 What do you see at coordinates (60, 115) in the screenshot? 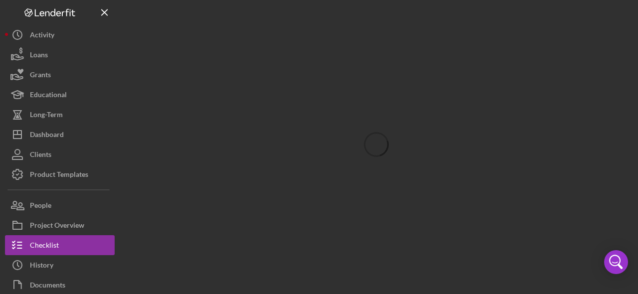
I see `button: Long-Term` at bounding box center [60, 115].